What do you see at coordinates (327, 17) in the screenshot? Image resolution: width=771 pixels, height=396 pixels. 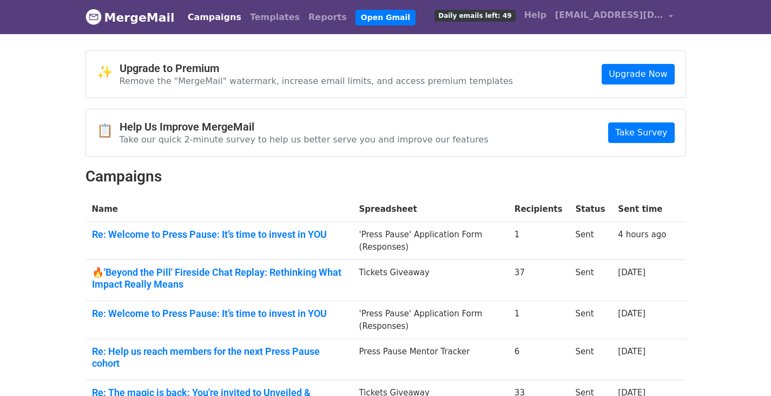 I see `a: Reports` at bounding box center [327, 17].